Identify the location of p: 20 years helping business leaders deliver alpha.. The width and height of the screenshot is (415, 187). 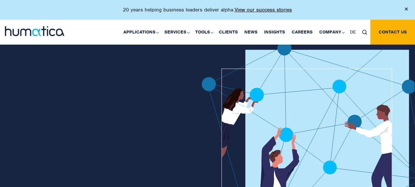
(207, 10).